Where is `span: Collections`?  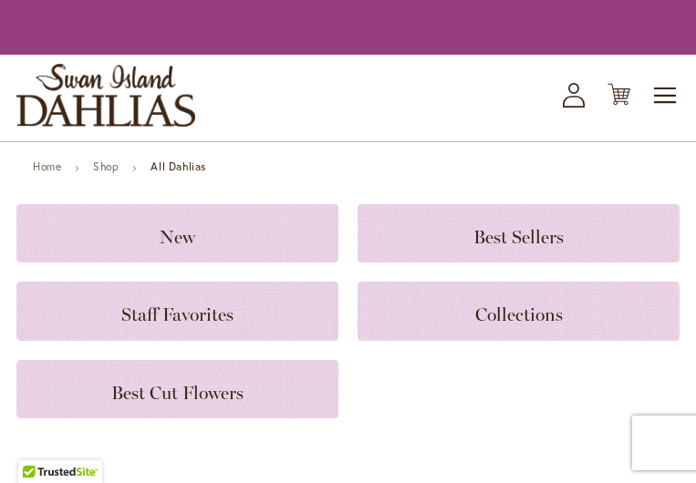
span: Collections is located at coordinates (519, 315).